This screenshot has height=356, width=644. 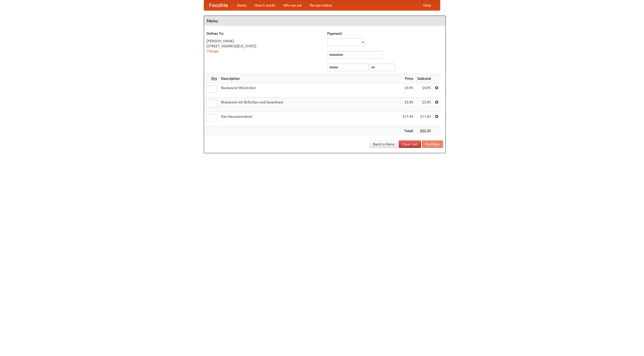 What do you see at coordinates (310, 119) in the screenshot?
I see `td: Das Hausmannskost` at bounding box center [310, 119].